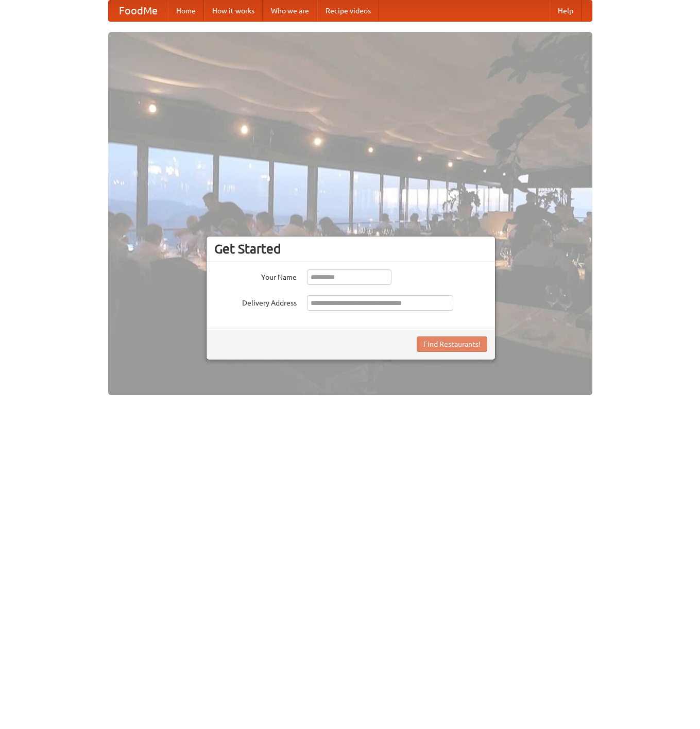 The height and width of the screenshot is (729, 700). I want to click on a: How it works, so click(233, 10).